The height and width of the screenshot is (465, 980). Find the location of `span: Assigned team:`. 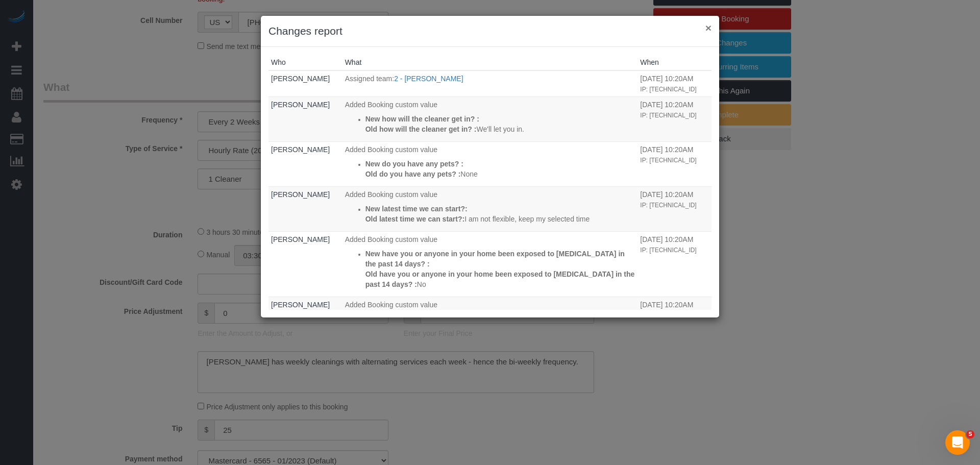

span: Assigned team: is located at coordinates (369, 79).